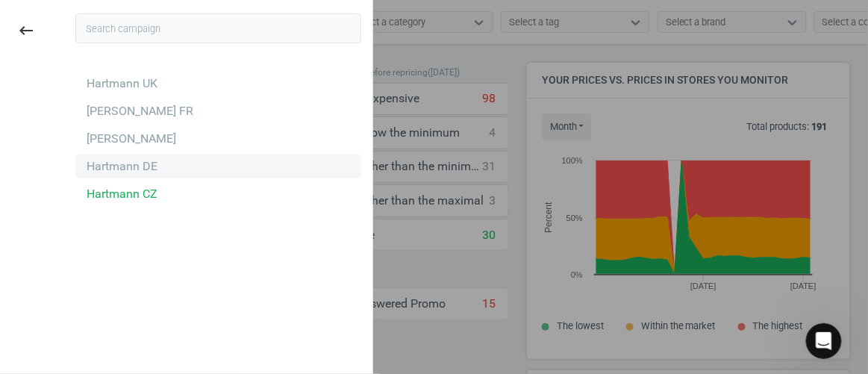  What do you see at coordinates (26, 30) in the screenshot?
I see `i: keyboard_backspace` at bounding box center [26, 30].